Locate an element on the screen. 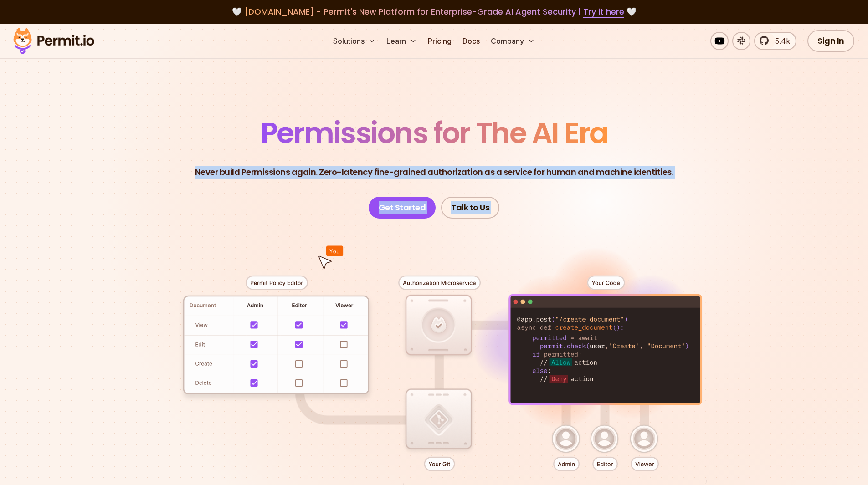 The height and width of the screenshot is (485, 868). img: Permit logo is located at coordinates (54, 41).